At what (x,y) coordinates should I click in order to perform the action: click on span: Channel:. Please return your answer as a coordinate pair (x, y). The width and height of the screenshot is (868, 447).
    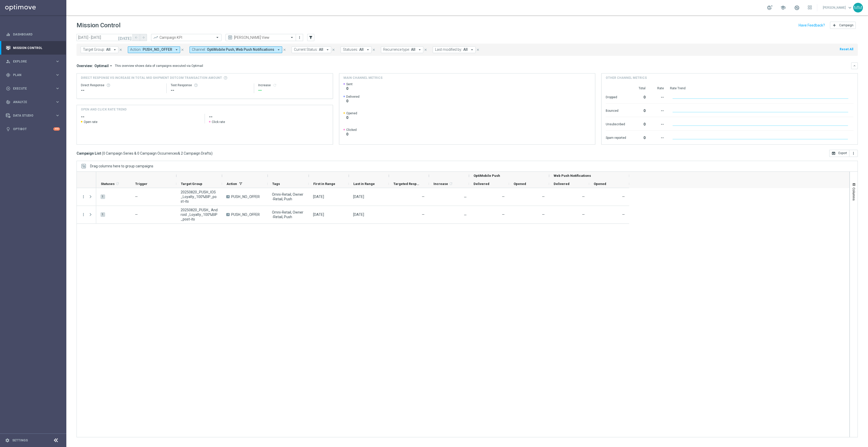
    Looking at the image, I should click on (198, 50).